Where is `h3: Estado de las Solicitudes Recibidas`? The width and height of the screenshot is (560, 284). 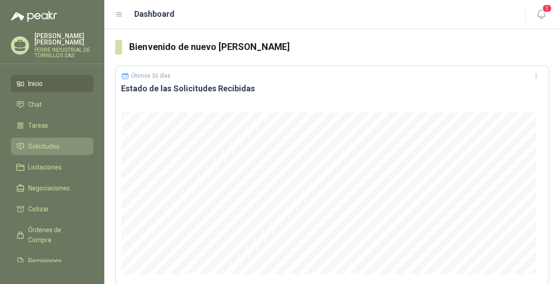 h3: Estado de las Solicitudes Recibidas is located at coordinates (332, 88).